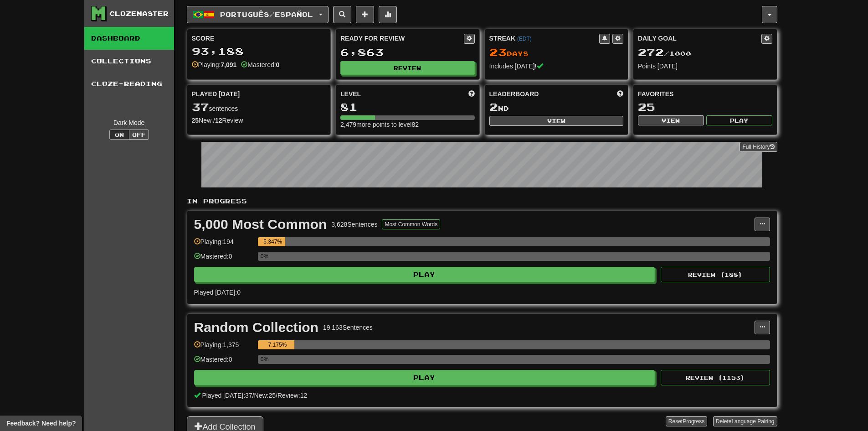 The image size is (868, 431). I want to click on div: Day s, so click(557, 52).